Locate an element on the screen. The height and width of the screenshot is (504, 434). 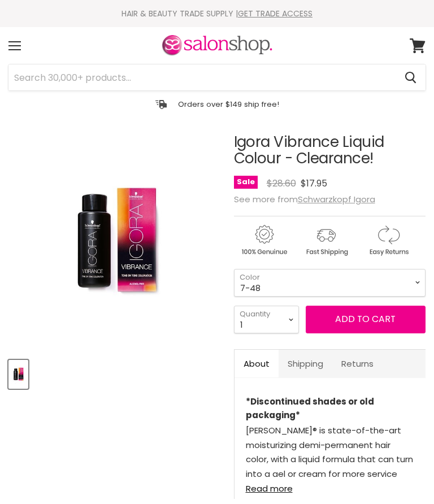
p: Orders over $149 ship free! is located at coordinates (228, 104).